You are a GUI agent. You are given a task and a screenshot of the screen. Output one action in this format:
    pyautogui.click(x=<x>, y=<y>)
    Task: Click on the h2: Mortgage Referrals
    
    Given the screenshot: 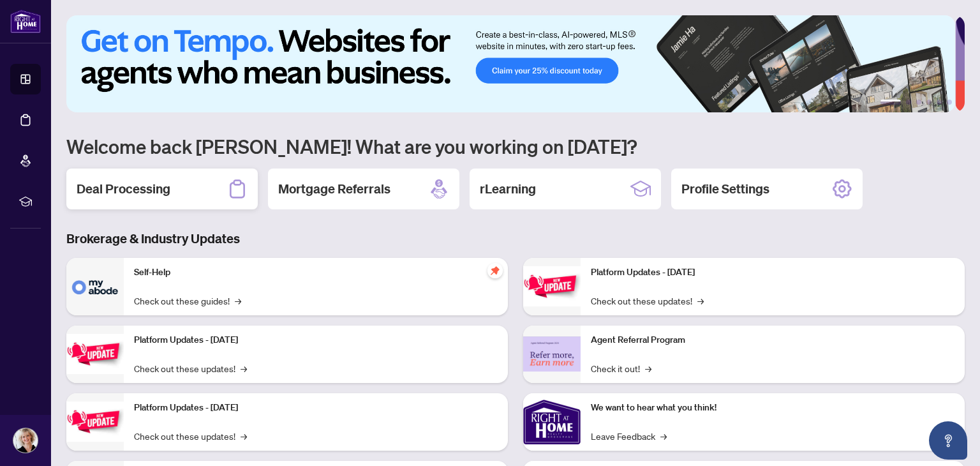 What is the action you would take?
    pyautogui.click(x=335, y=189)
    